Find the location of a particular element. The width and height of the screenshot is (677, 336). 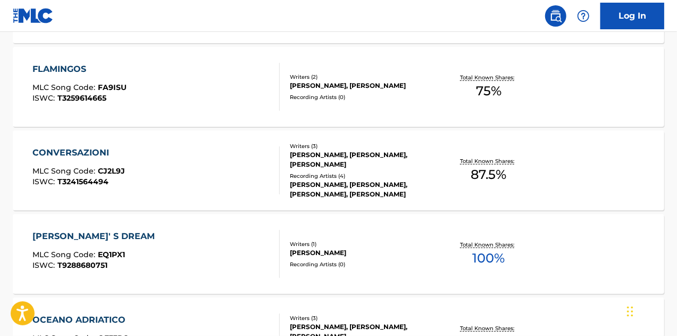

span: FA9ISU is located at coordinates (112, 87).